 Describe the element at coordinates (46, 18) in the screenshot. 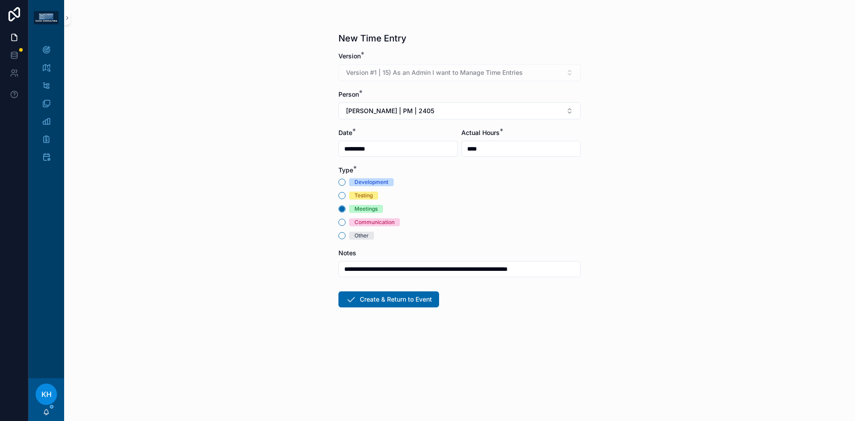

I see `img: App logo` at that location.